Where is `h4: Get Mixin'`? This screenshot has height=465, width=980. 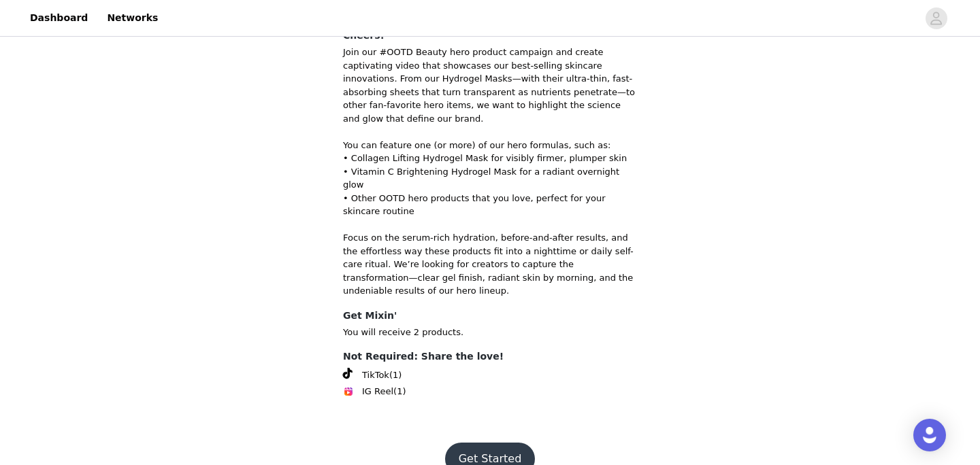
h4: Get Mixin' is located at coordinates (490, 315).